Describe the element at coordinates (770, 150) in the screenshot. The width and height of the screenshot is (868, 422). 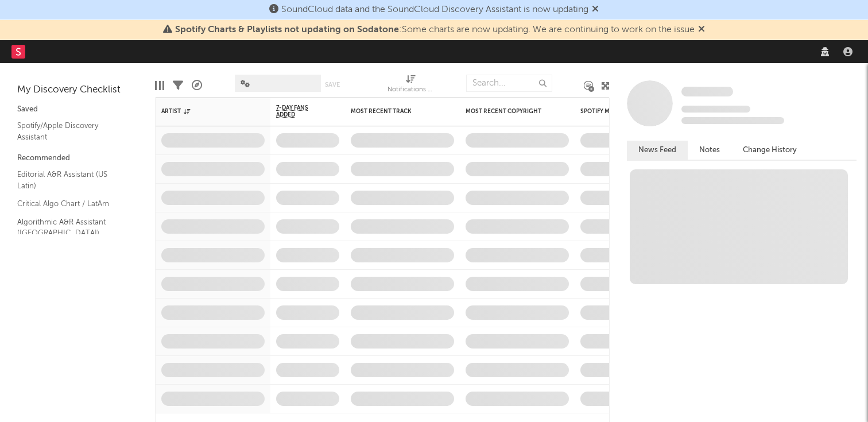
I see `button: Change History` at that location.